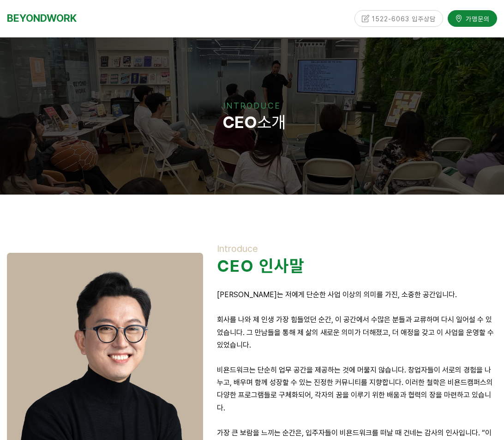 Image resolution: width=504 pixels, height=440 pixels. I want to click on p: 회사를 나와 제 인생 가장 힘들었던 순간, 이 공간에서 수많은 분들과 교류하며 다시 일어설 수 있었습니다. 그 만남들을 통해 제 삶의 새로운 의미가 더해졌고, 더 애정을 갖고..., so click(357, 332).